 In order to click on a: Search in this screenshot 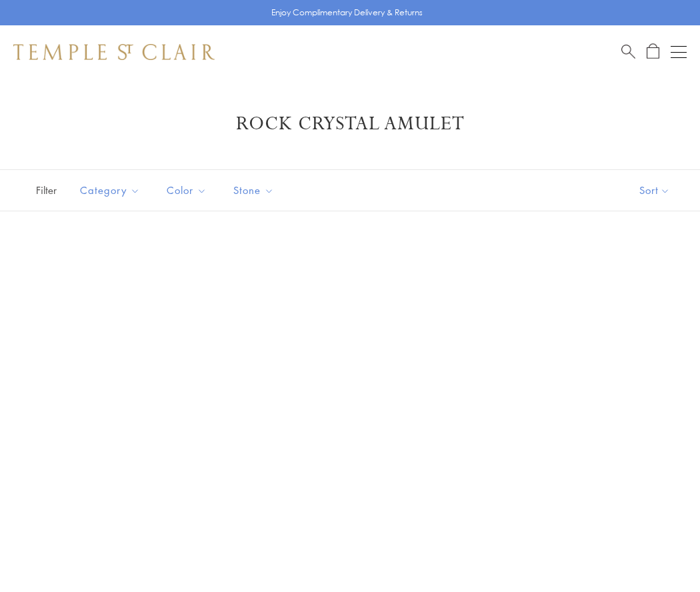, I will do `click(628, 51)`.